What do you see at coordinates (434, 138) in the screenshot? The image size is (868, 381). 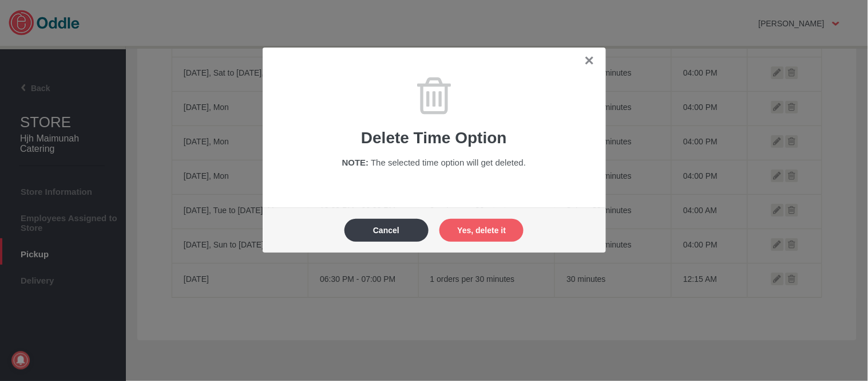 I see `h1: Delete Time Option` at bounding box center [434, 138].